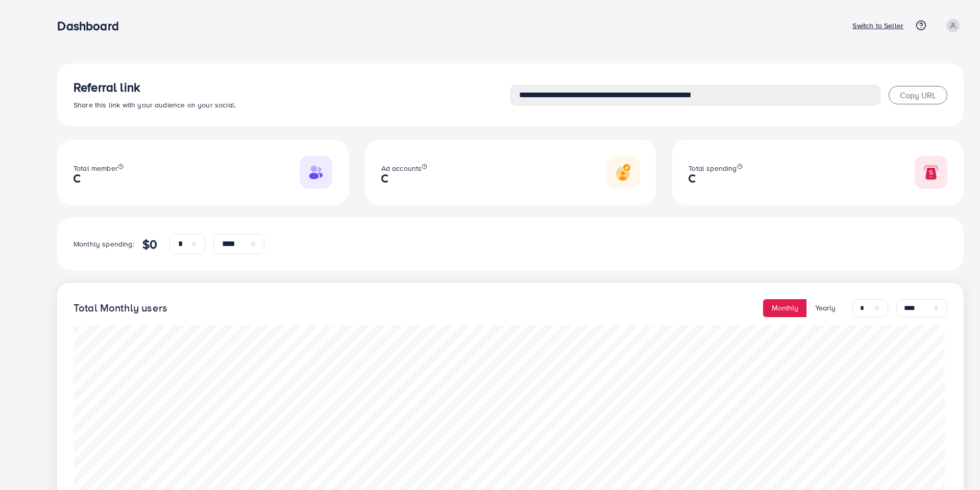 The height and width of the screenshot is (490, 980). I want to click on button: Copy URL, so click(918, 95).